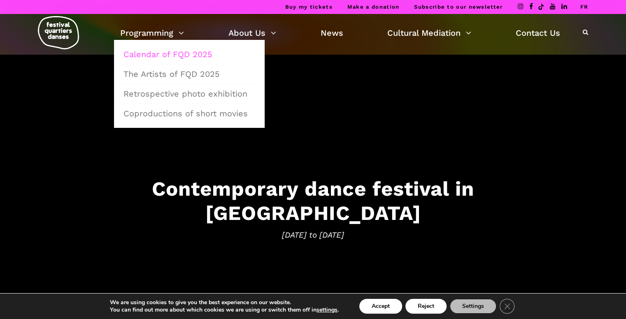 The height and width of the screenshot is (319, 626). Describe the element at coordinates (309, 7) in the screenshot. I see `a: Buy my tickets` at that location.